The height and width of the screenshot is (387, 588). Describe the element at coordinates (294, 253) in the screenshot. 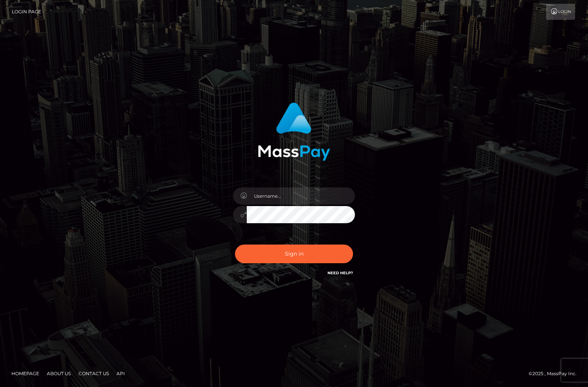

I see `button: Sign in` at that location.